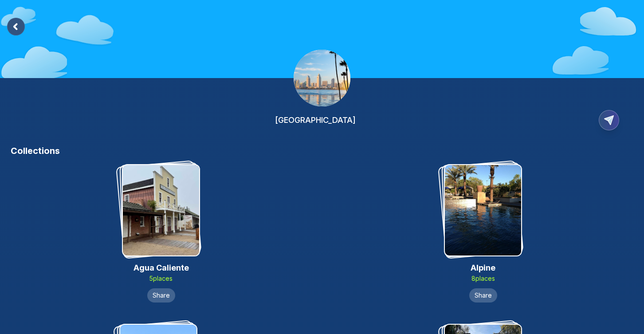 The image size is (644, 334). Describe the element at coordinates (322, 78) in the screenshot. I see `img: Profile Image` at that location.